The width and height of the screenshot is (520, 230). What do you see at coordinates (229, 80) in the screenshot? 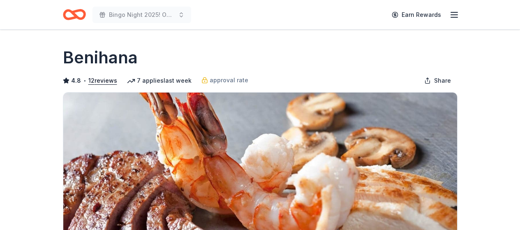
I see `span: approval rate` at bounding box center [229, 80].